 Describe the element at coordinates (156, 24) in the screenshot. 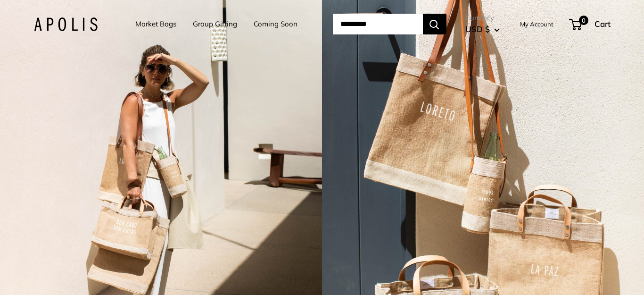

I see `a: Market Bags` at that location.